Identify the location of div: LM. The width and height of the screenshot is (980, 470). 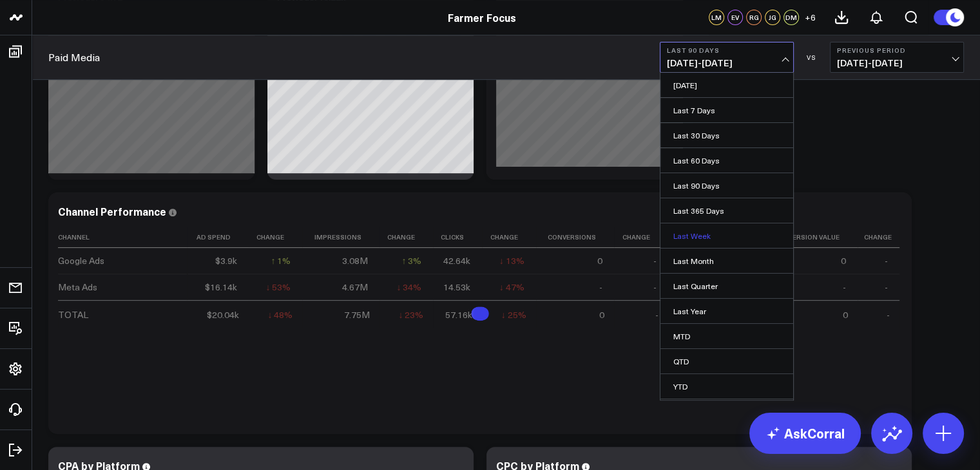
(716, 17).